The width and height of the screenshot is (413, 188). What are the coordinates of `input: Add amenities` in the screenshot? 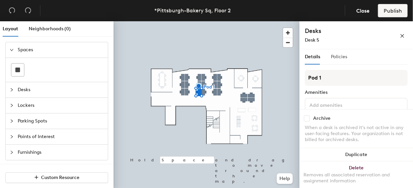 It's located at (338, 105).